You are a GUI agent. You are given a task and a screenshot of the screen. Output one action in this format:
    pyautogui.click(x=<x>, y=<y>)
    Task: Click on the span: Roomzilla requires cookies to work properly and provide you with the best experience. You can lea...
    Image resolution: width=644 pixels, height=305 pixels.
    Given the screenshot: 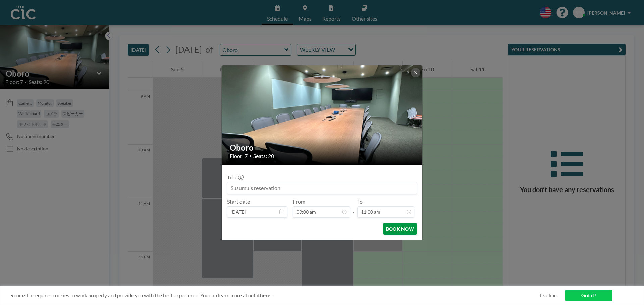 What is the action you would take?
    pyautogui.click(x=275, y=296)
    